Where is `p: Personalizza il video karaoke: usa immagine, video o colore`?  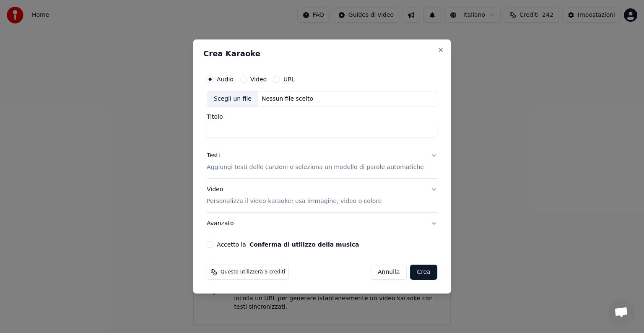
p: Personalizza il video karaoke: usa immagine, video o colore is located at coordinates (294, 201).